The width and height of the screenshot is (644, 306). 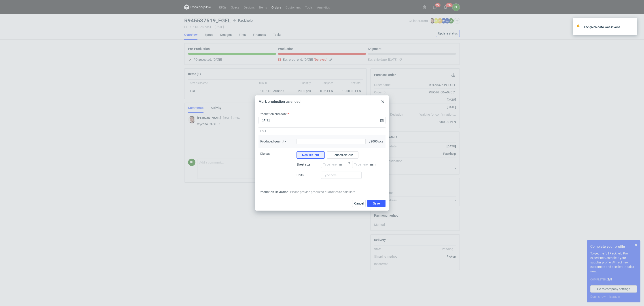 What do you see at coordinates (376, 141) in the screenshot?
I see `div: / 2000 pcs` at bounding box center [376, 141].